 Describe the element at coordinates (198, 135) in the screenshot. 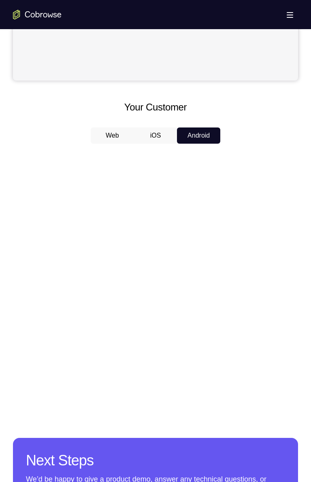

I see `button: Android` at that location.